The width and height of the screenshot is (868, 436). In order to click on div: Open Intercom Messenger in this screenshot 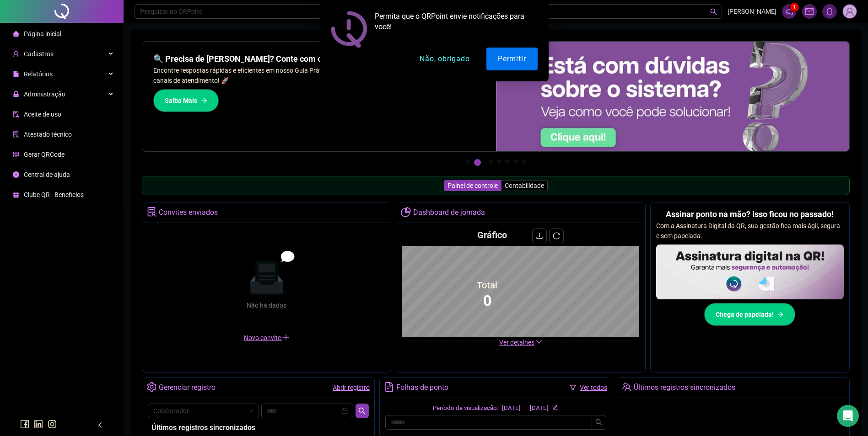, I will do `click(848, 416)`.